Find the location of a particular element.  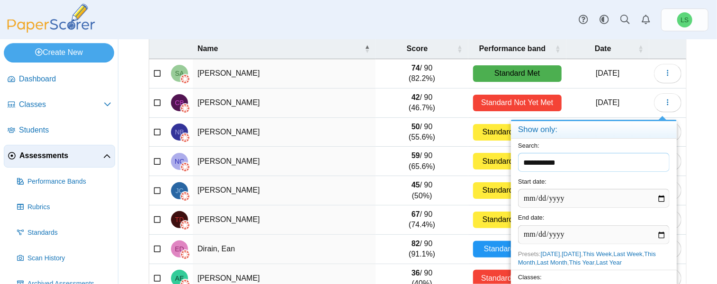

label: Search: is located at coordinates (528, 145).